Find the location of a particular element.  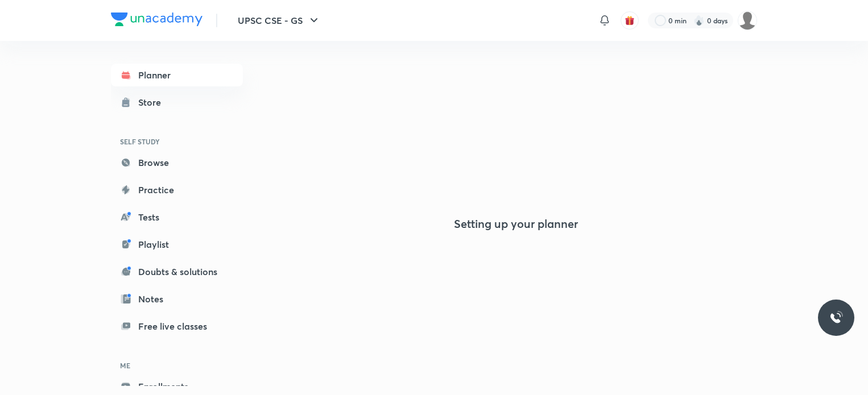

img: Ashutosh is located at coordinates (747, 21).